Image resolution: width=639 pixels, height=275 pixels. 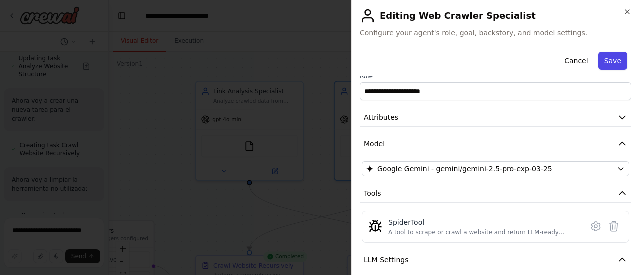 I want to click on span: Attributes, so click(x=381, y=117).